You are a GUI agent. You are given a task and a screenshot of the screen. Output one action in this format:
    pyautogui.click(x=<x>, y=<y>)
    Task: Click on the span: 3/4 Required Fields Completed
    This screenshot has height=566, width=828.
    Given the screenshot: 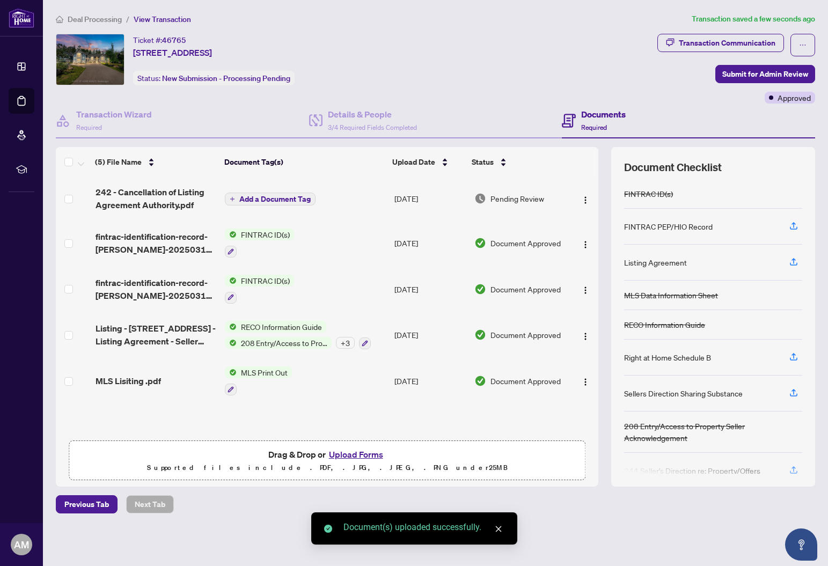 What is the action you would take?
    pyautogui.click(x=372, y=127)
    